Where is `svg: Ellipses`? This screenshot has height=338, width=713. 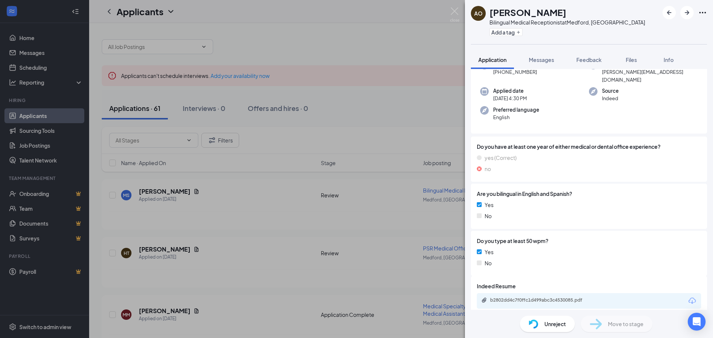 svg: Ellipses is located at coordinates (702, 13).